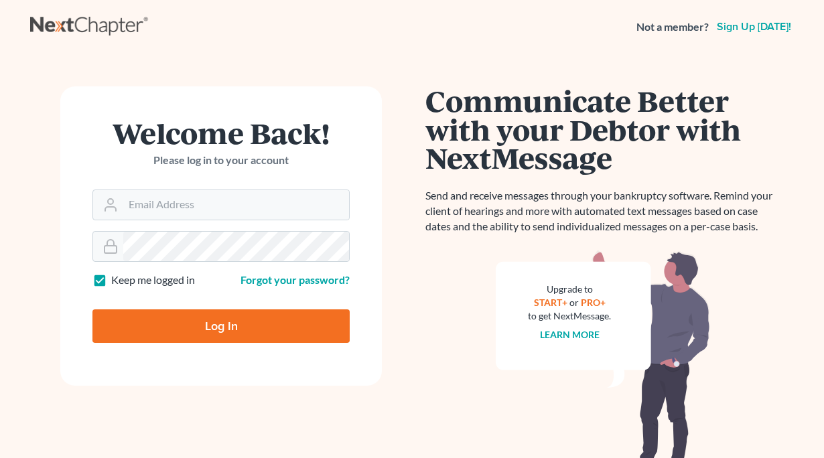 This screenshot has width=824, height=458. What do you see at coordinates (569, 334) in the screenshot?
I see `a: Learn more` at bounding box center [569, 334].